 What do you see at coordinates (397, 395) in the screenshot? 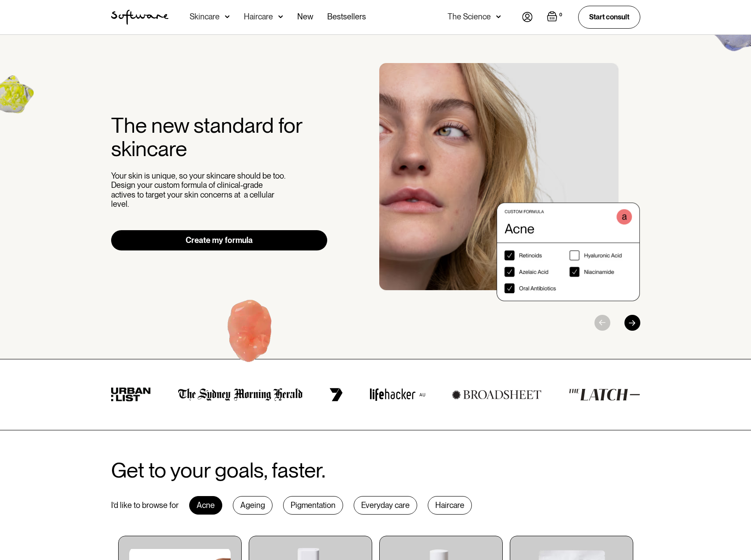
I see `img: lifehacker logo` at bounding box center [397, 395].